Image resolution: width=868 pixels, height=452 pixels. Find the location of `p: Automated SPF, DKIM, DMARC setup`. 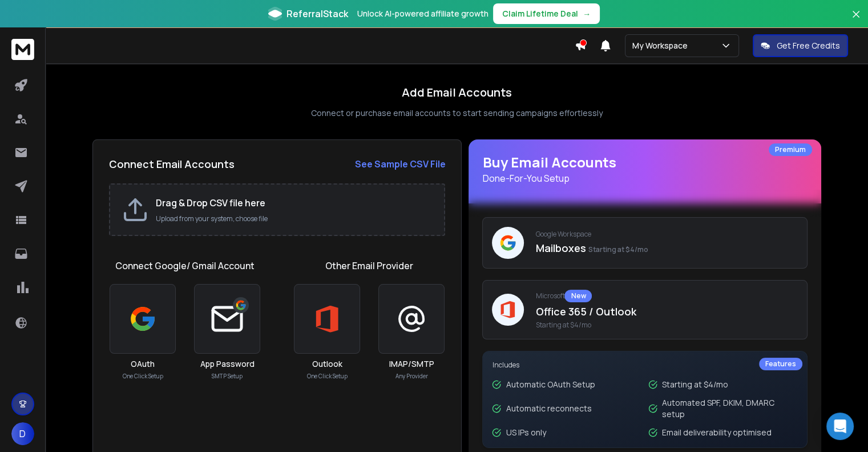

p: Automated SPF, DKIM, DMARC setup is located at coordinates (730, 409).